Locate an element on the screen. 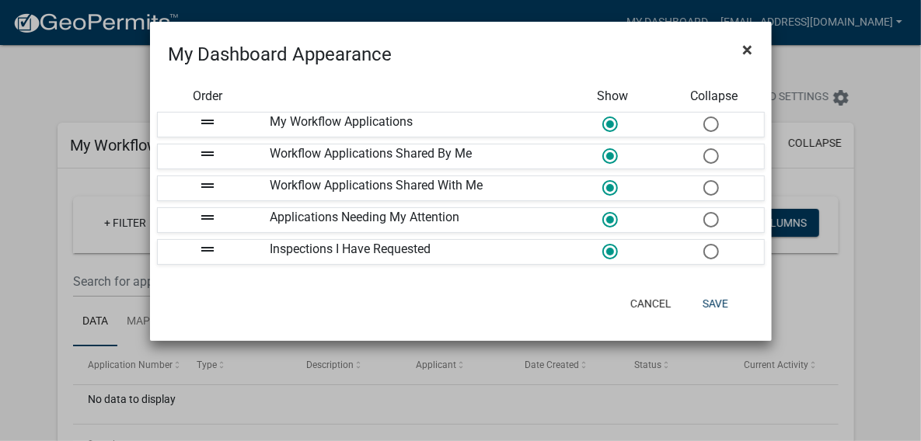  div: Order is located at coordinates (207, 96).